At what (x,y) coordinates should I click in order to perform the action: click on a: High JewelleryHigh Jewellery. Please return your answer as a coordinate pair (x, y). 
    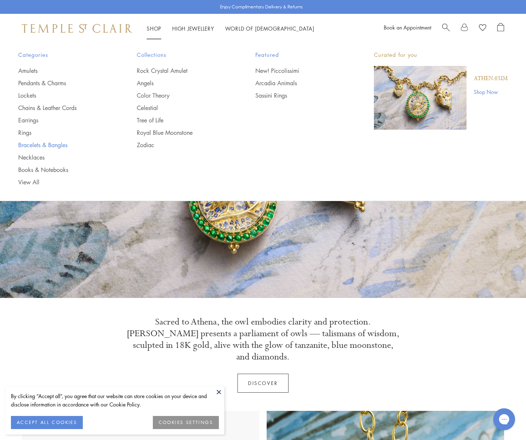
    Looking at the image, I should click on (193, 28).